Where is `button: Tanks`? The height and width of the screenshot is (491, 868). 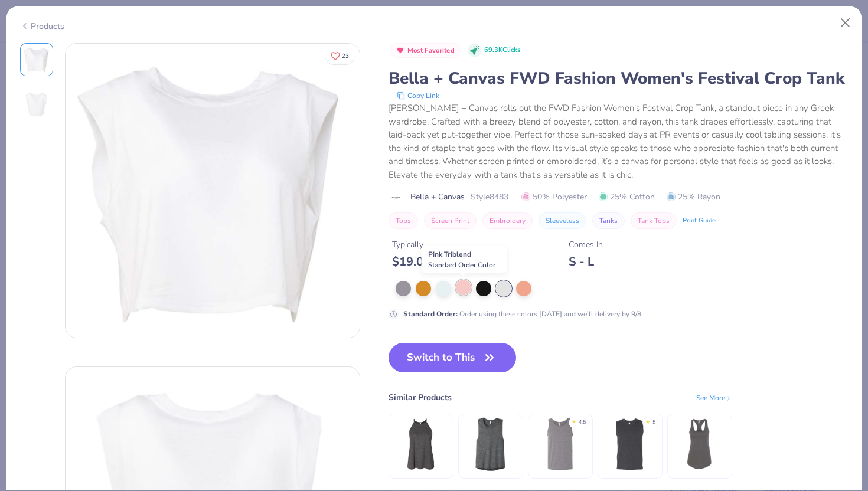
button: Tanks is located at coordinates (608, 221).